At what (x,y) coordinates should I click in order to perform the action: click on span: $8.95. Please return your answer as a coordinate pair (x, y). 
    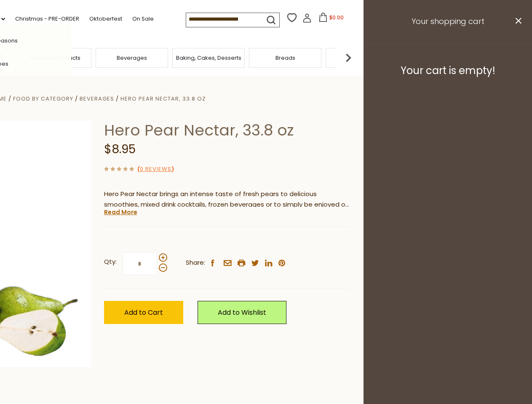
    Looking at the image, I should click on (119, 149).